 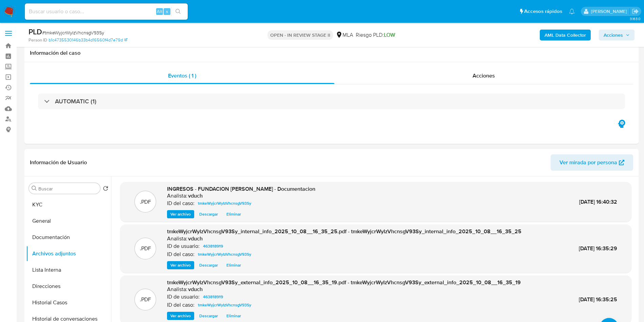 What do you see at coordinates (572, 12) in the screenshot?
I see `a: Notificaciones` at bounding box center [572, 12].